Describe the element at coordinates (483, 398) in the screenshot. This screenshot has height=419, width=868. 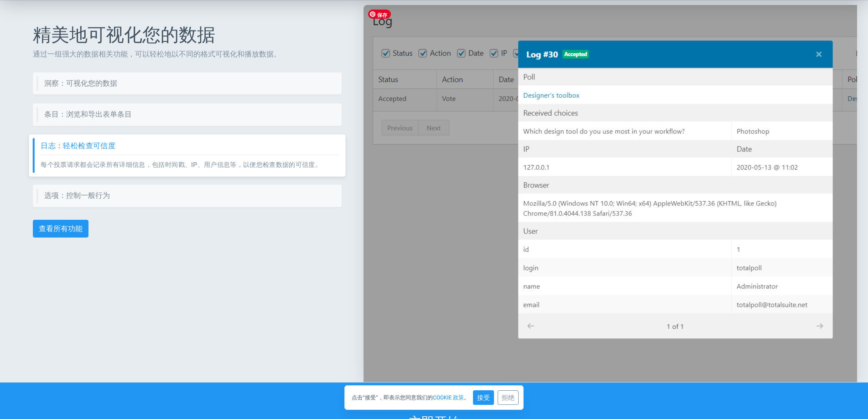
I see `button: 接受` at that location.